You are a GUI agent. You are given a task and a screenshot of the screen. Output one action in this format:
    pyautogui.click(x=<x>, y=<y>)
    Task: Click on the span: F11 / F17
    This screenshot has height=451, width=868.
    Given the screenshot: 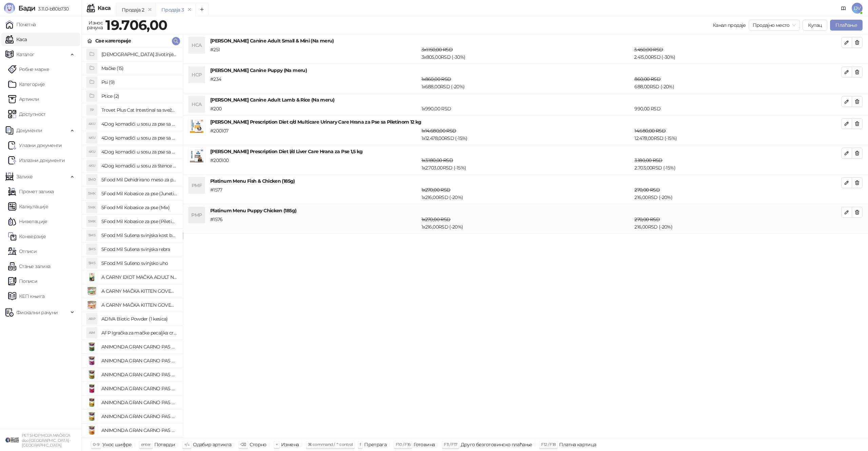 What is the action you would take?
    pyautogui.click(x=451, y=444)
    